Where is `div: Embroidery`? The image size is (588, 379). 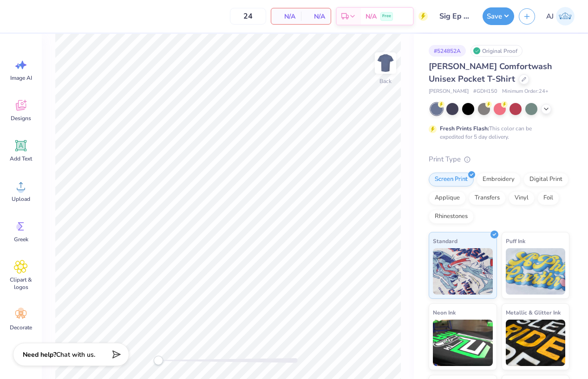 div: Embroidery is located at coordinates (498, 180).